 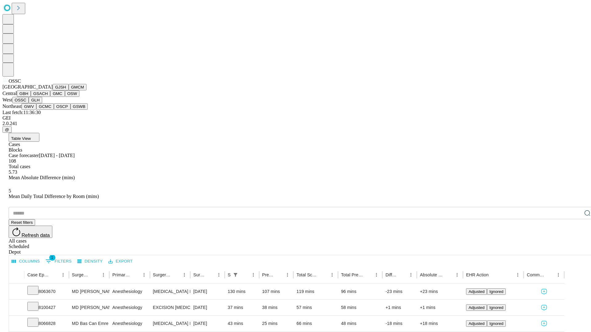 What do you see at coordinates (13, 172) in the screenshot?
I see `span: 5.73` at bounding box center [13, 172].